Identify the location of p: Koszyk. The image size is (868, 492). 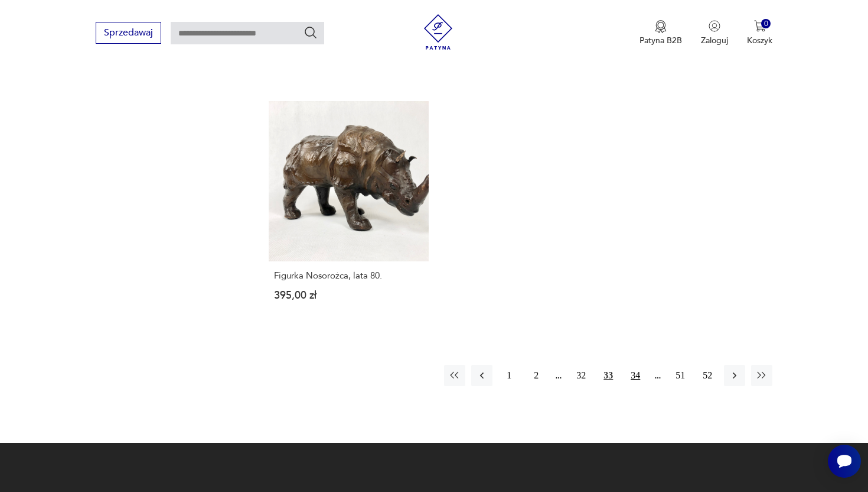
(759, 40).